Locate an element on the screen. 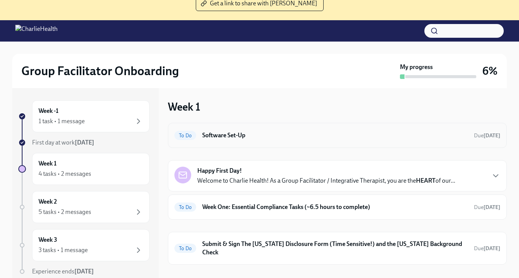 The image size is (519, 278). span: First day at work is located at coordinates (63, 142).